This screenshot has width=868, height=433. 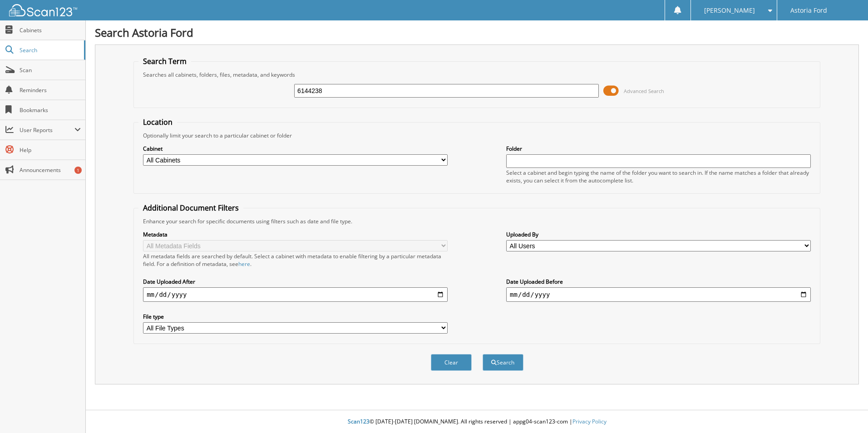 I want to click on div: Searches all cabinets, folders, files, metadata, and keywords, so click(x=477, y=74).